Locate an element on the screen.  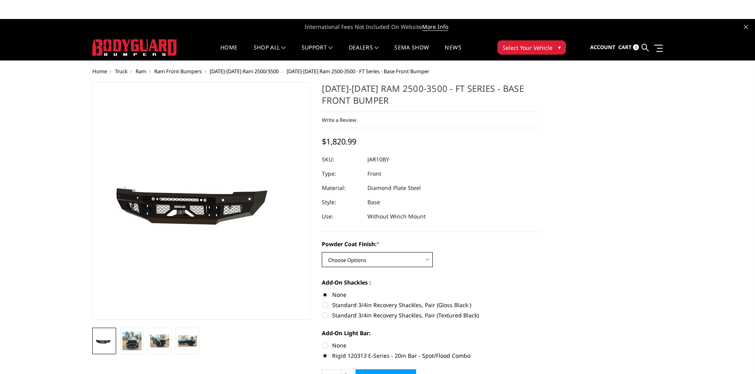
label: Add-On Shackles : is located at coordinates (431, 282).